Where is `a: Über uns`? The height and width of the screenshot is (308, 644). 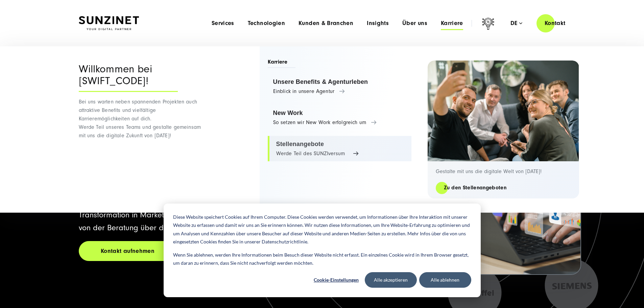 a: Über uns is located at coordinates (415, 24).